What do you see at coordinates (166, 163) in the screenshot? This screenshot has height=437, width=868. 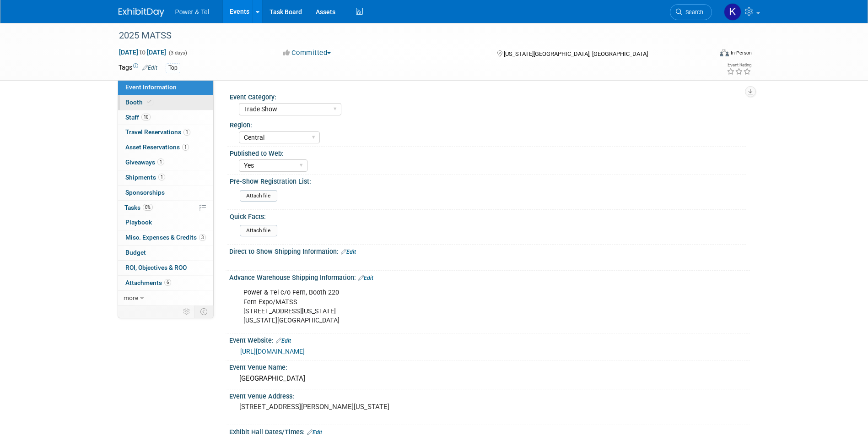 I see `a: Giveaways1` at bounding box center [166, 163].